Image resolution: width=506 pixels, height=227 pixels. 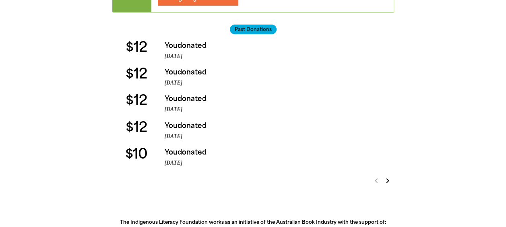 I want to click on button: Next page, so click(x=387, y=181).